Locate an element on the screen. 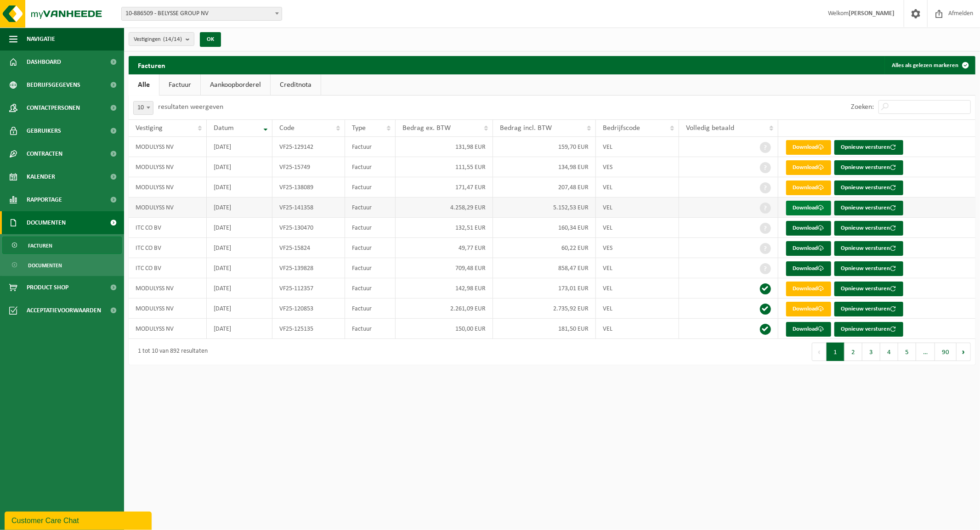 Image resolution: width=980 pixels, height=530 pixels. td: VF25-129142 is located at coordinates (309, 147).